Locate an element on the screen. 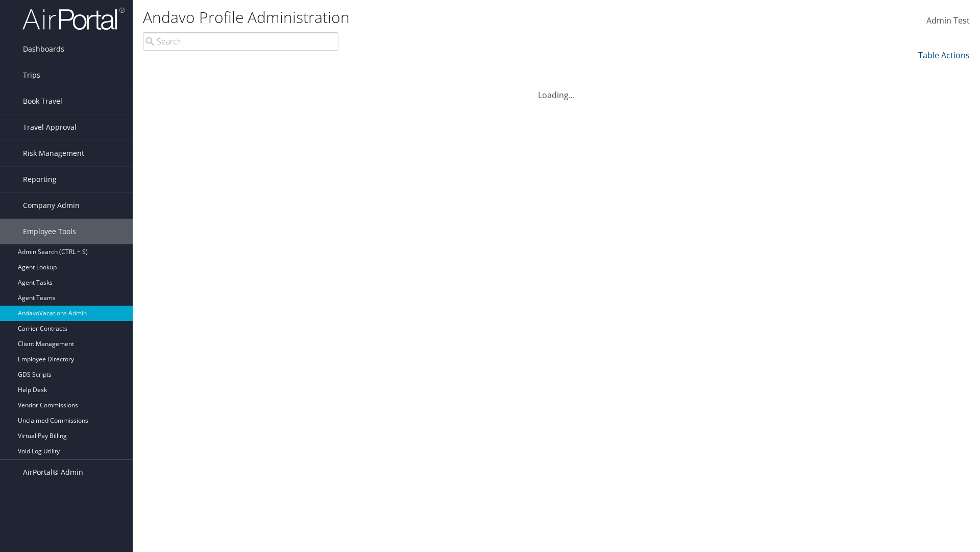 The image size is (980, 552). a: Admin Test is located at coordinates (948, 21).